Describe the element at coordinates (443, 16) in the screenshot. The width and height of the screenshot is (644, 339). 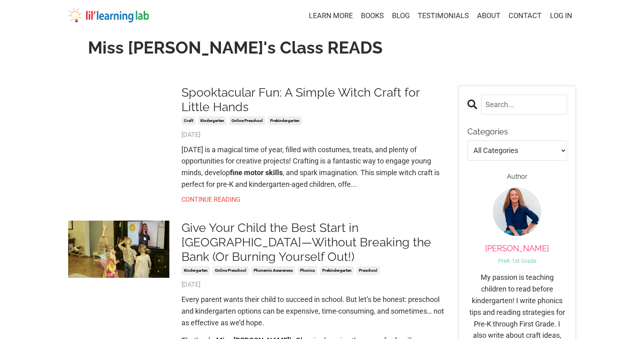
I see `a: TESTIMONIALS` at that location.